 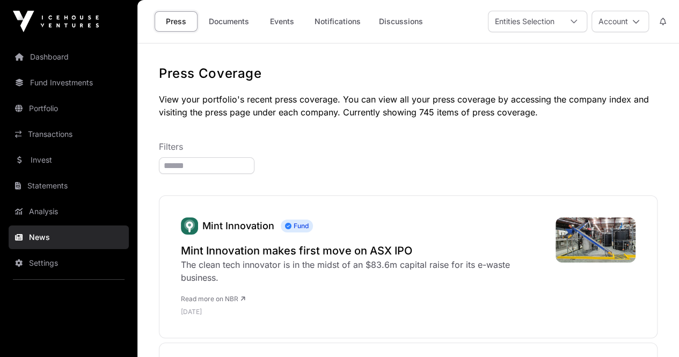 What do you see at coordinates (176, 21) in the screenshot?
I see `a: Press` at bounding box center [176, 21].